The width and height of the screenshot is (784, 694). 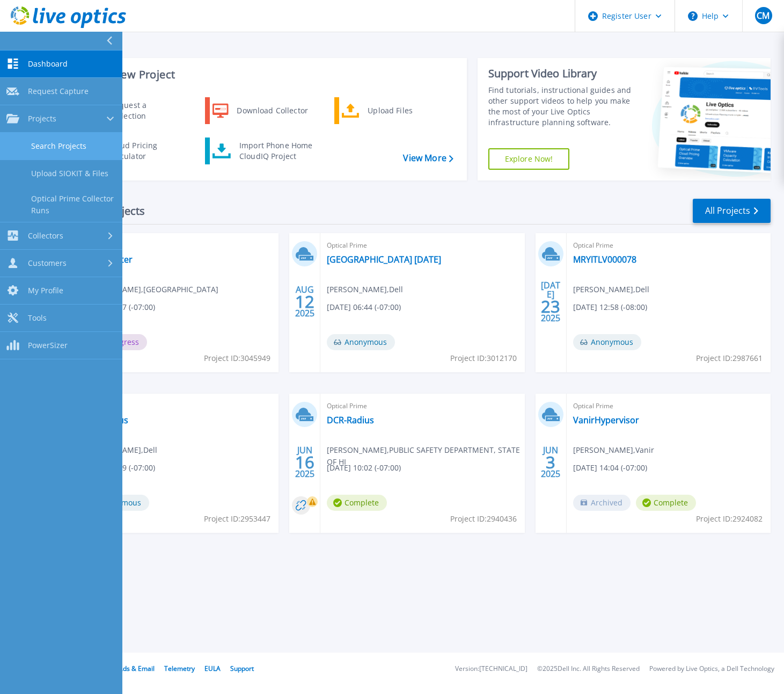 I want to click on span: Archived, so click(x=602, y=503).